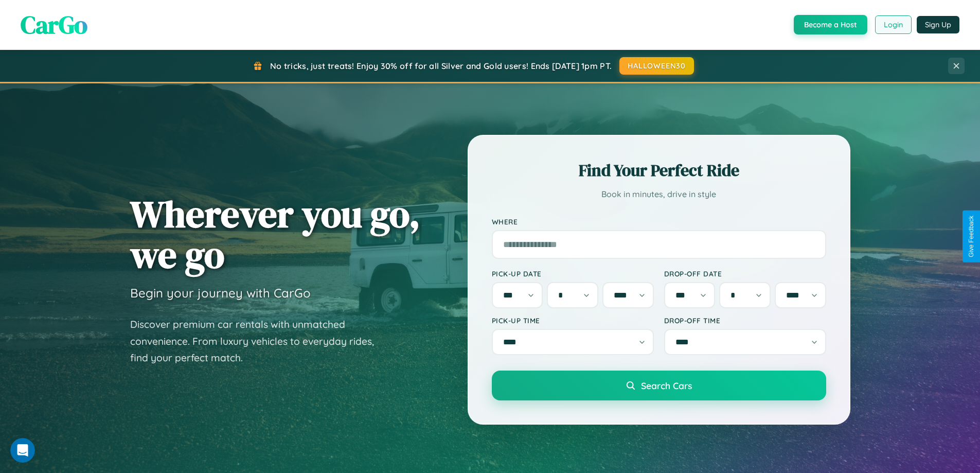 This screenshot has height=473, width=980. Describe the element at coordinates (275, 234) in the screenshot. I see `h1: Wherever you go, we go` at that location.